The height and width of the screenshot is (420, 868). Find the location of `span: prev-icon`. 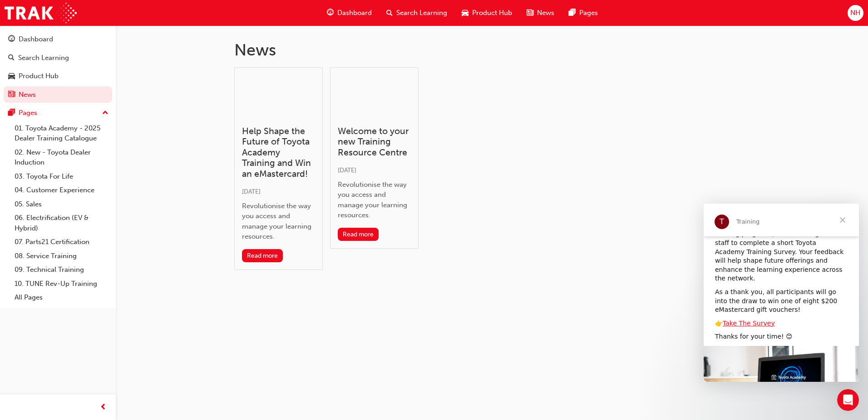

span: prev-icon is located at coordinates (103, 407).